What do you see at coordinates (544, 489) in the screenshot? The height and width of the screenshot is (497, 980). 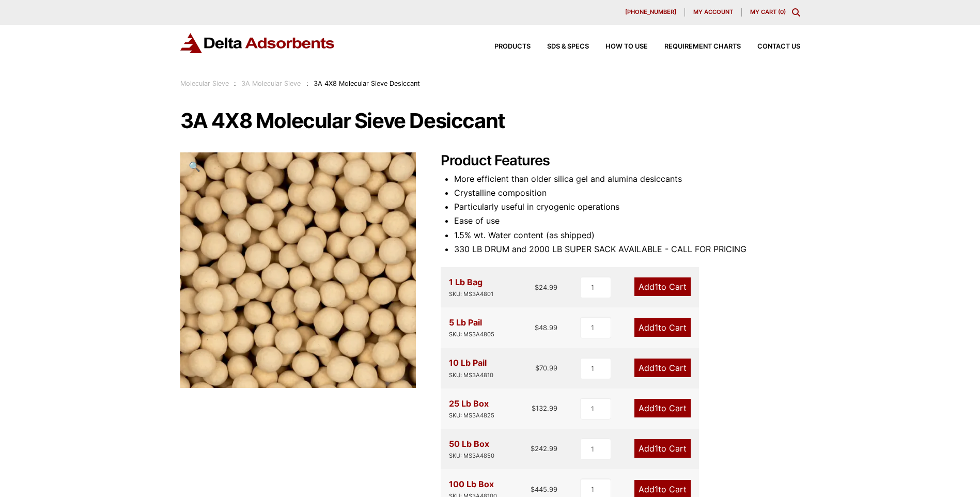 I see `bdi: 445.99` at bounding box center [544, 489].